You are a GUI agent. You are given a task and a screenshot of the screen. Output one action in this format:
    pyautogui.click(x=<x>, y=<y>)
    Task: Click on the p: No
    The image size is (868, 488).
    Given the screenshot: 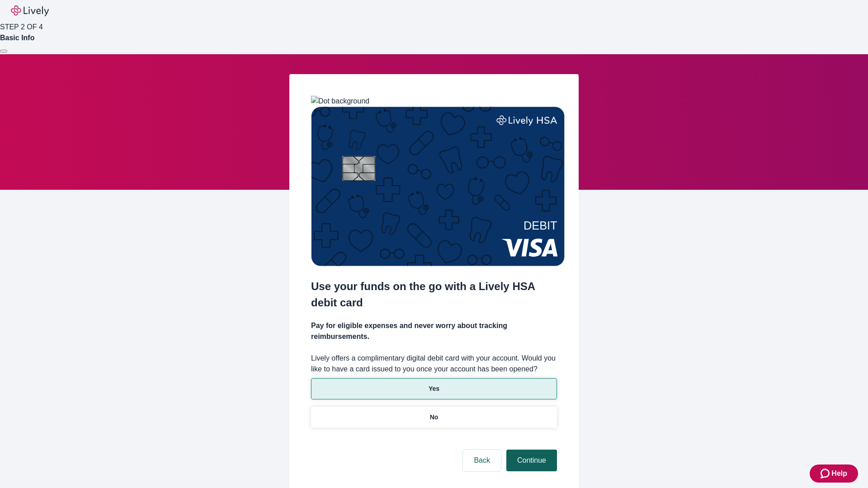 What is the action you would take?
    pyautogui.click(x=434, y=417)
    